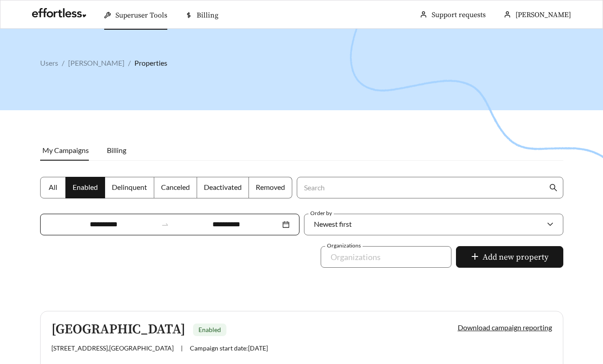 The height and width of the screenshot is (364, 603). Describe the element at coordinates (458, 15) in the screenshot. I see `a: Support requests` at that location.